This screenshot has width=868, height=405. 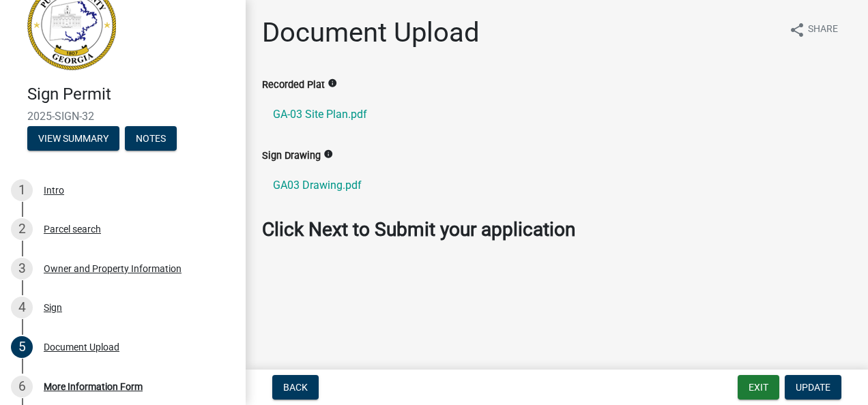 I want to click on div: Sign, so click(x=52, y=308).